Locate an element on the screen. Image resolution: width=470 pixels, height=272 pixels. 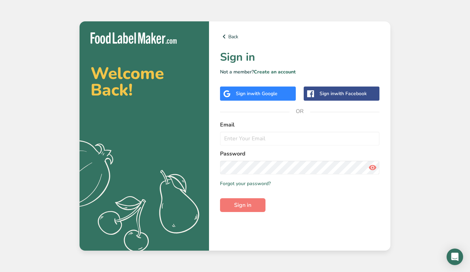
div: Open Intercom Messenger is located at coordinates (455, 257).